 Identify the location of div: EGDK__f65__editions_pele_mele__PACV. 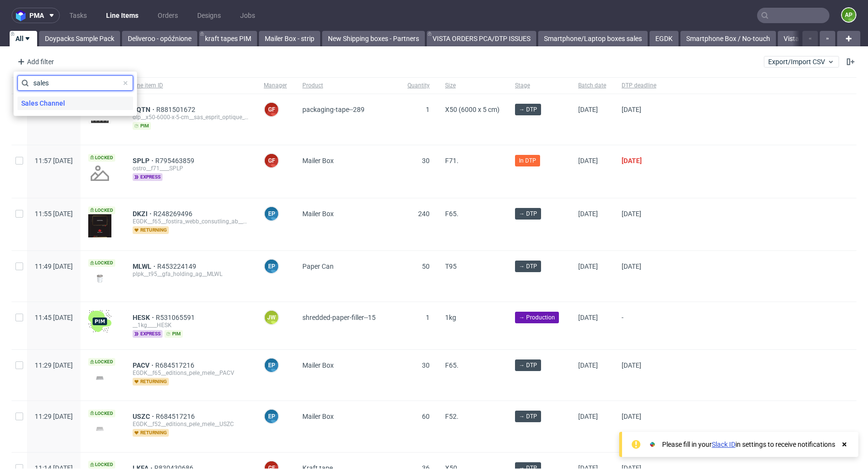
(191, 374).